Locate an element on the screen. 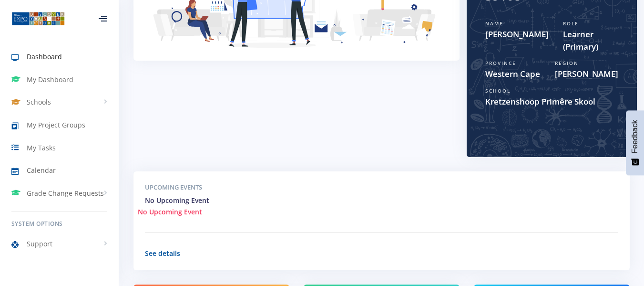  span: Role is located at coordinates (570, 24).